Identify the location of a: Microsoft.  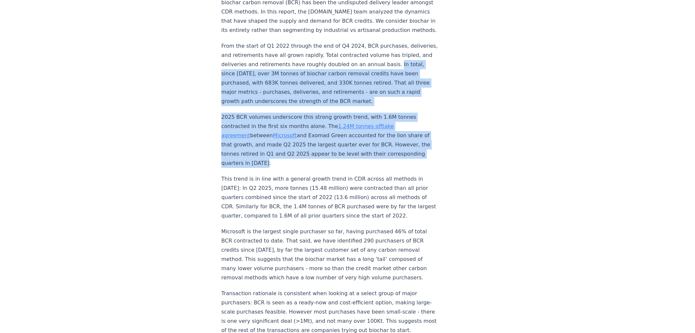
(285, 135).